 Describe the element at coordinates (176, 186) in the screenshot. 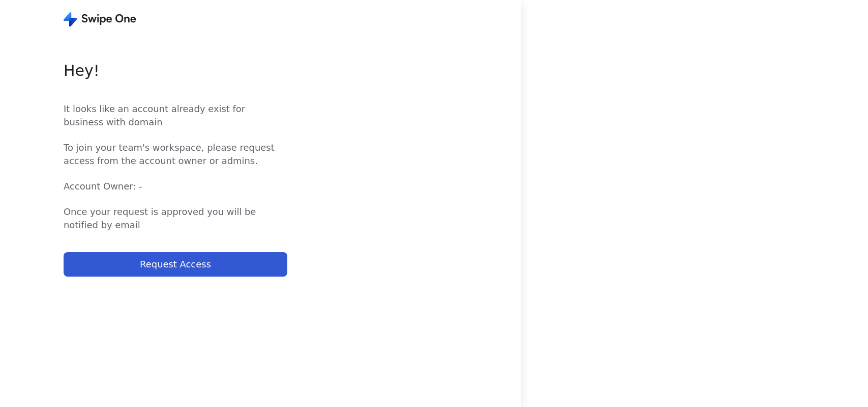

I see `span: Account Owner:` at that location.